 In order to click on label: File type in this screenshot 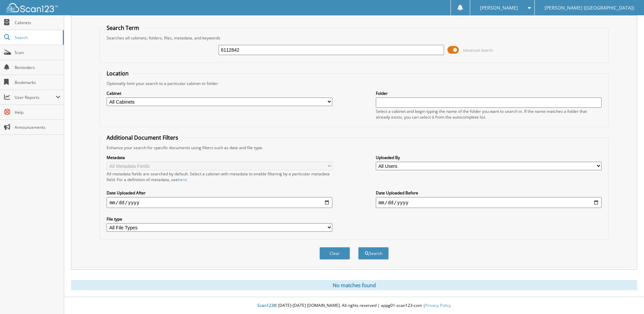, I will do `click(219, 219)`.